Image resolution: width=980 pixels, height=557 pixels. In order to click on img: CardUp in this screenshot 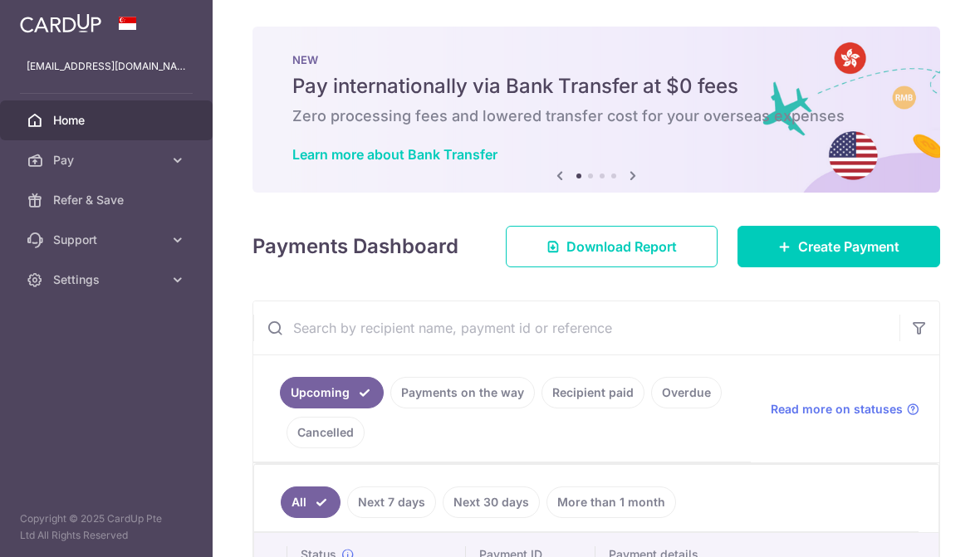, I will do `click(60, 23)`.